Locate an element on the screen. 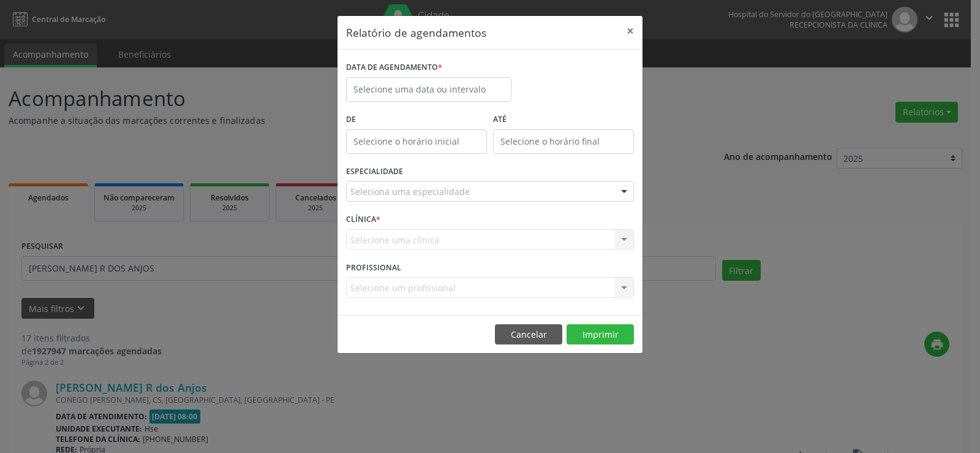  label: DATA DE AGENDAMENTO is located at coordinates (394, 67).